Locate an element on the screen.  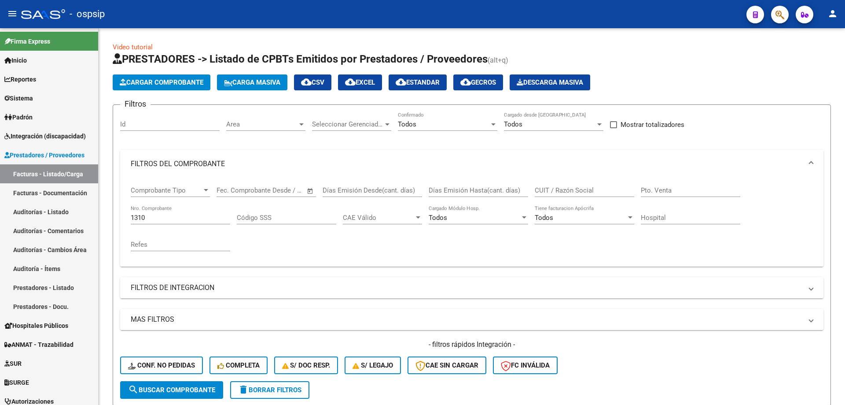
span: Mostrar totalizadores is located at coordinates (653, 125).